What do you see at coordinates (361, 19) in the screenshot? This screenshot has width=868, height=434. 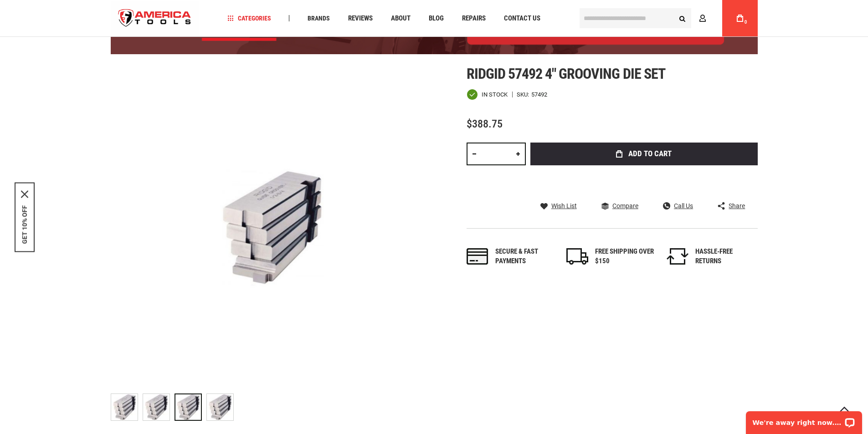 I see `a: Reviews` at bounding box center [361, 19].